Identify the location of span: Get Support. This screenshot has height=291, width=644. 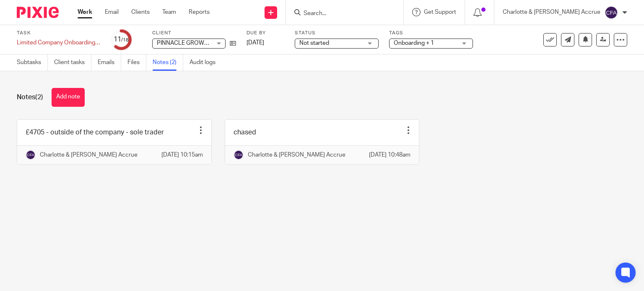
(440, 13).